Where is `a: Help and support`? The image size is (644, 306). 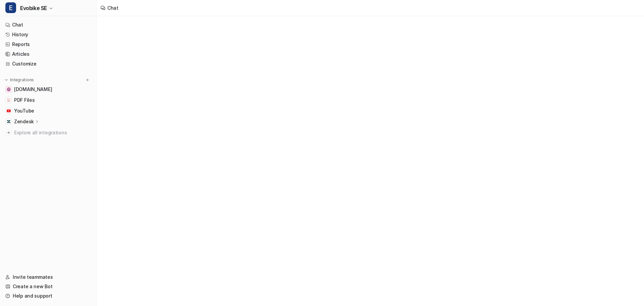
a: Help and support is located at coordinates (48, 296).